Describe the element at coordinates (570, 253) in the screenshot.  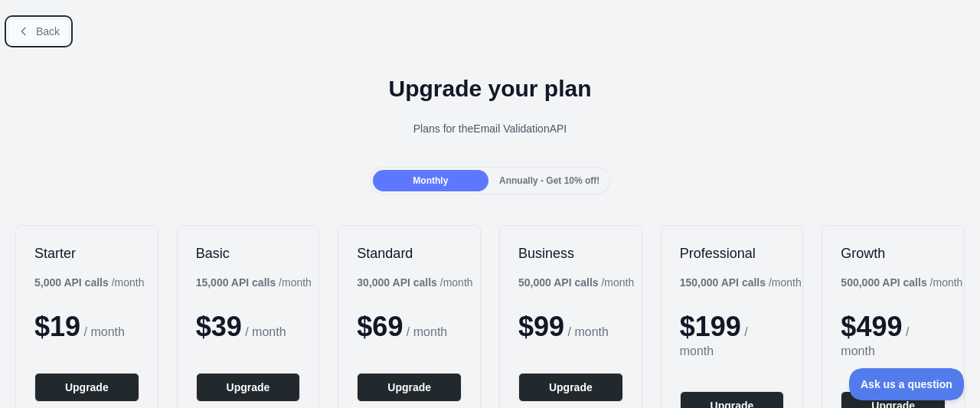
I see `h2: Business` at that location.